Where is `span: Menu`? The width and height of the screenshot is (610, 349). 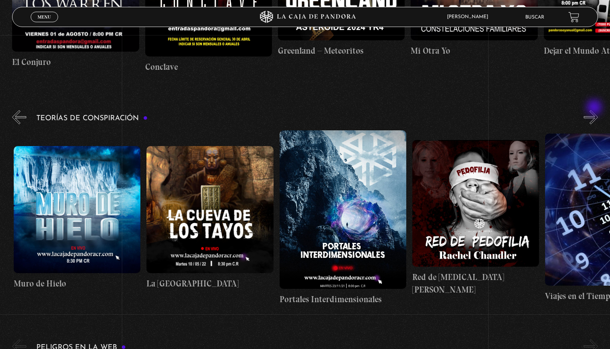 span: Menu is located at coordinates (44, 17).